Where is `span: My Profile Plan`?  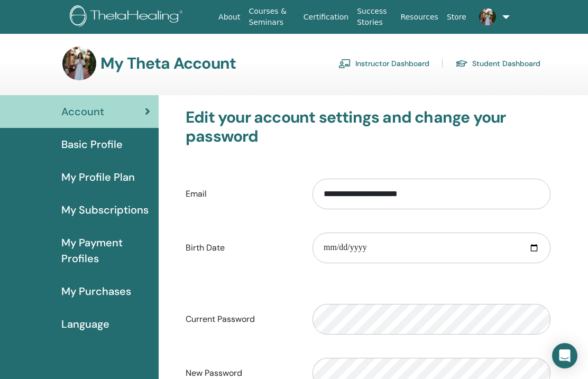
span: My Profile Plan is located at coordinates (97, 177).